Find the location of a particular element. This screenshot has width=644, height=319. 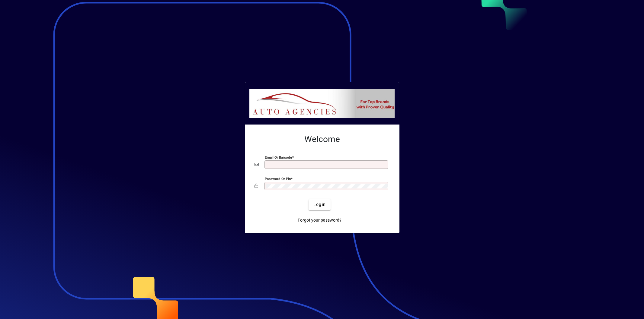

a: Forgot your password? is located at coordinates (319, 221).